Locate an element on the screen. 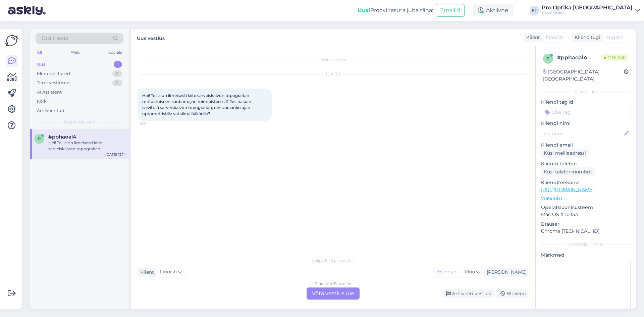 The height and width of the screenshot is (317, 644). div: Estonian is located at coordinates (447, 272).